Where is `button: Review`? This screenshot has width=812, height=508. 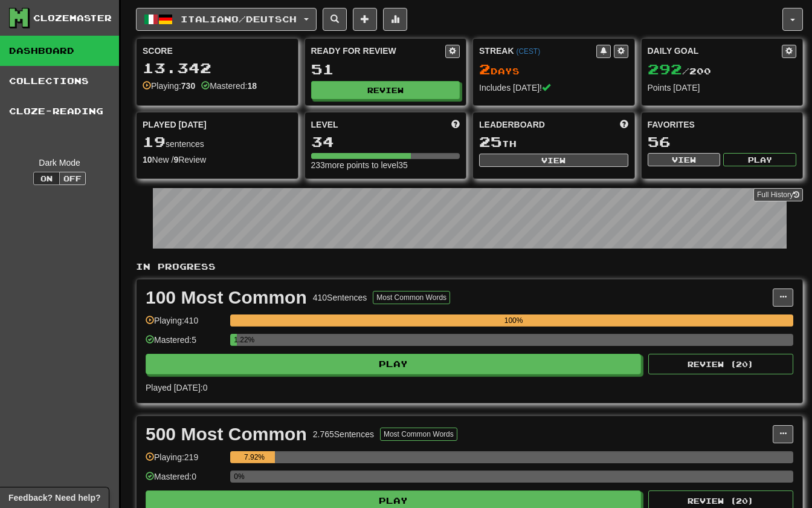
button: Review is located at coordinates (386, 90).